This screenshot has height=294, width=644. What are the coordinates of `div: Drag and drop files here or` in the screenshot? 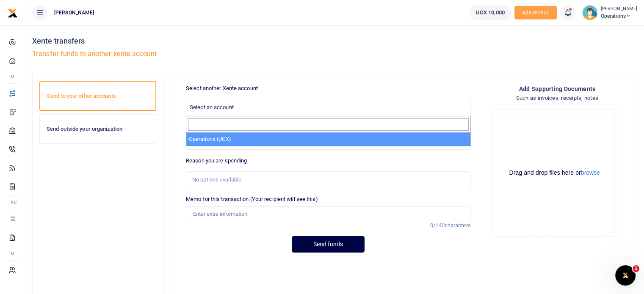 It's located at (554, 172).